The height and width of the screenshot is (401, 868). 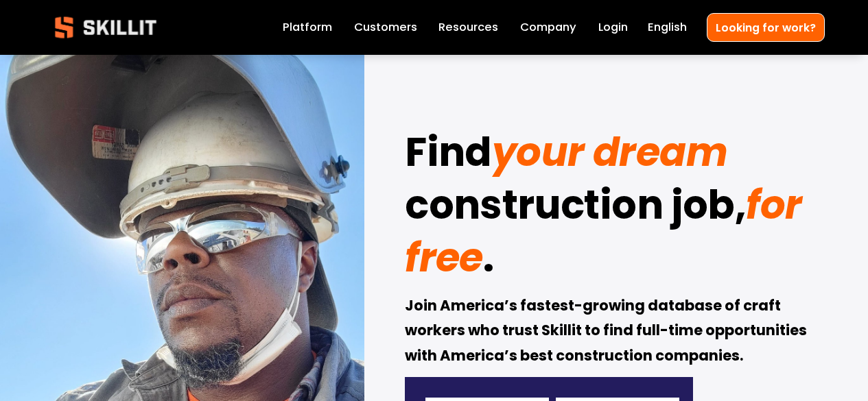 I want to click on a: folder dropdown, so click(x=468, y=27).